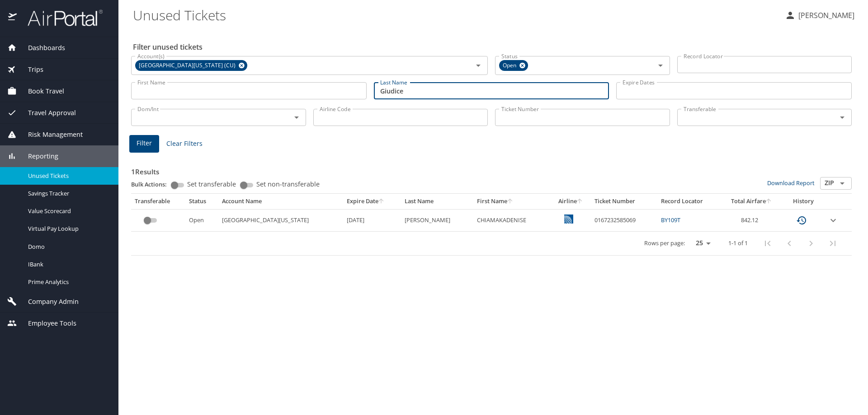 The image size is (868, 415). Describe the element at coordinates (751, 220) in the screenshot. I see `td: 842.12` at that location.